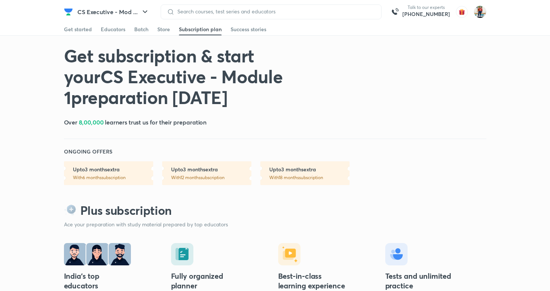  I want to click on h4: Tests and unlimited practice, so click(421, 281).